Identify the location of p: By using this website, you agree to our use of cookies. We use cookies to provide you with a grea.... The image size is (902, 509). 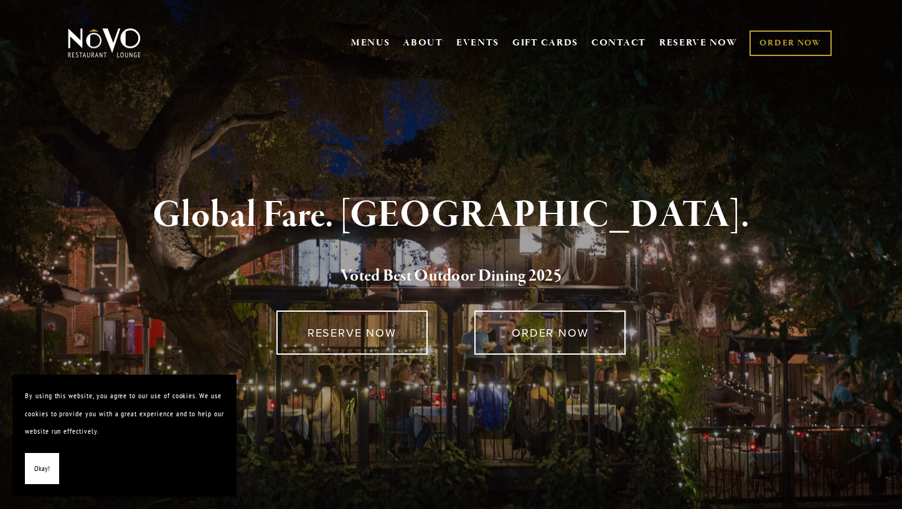
(125, 414).